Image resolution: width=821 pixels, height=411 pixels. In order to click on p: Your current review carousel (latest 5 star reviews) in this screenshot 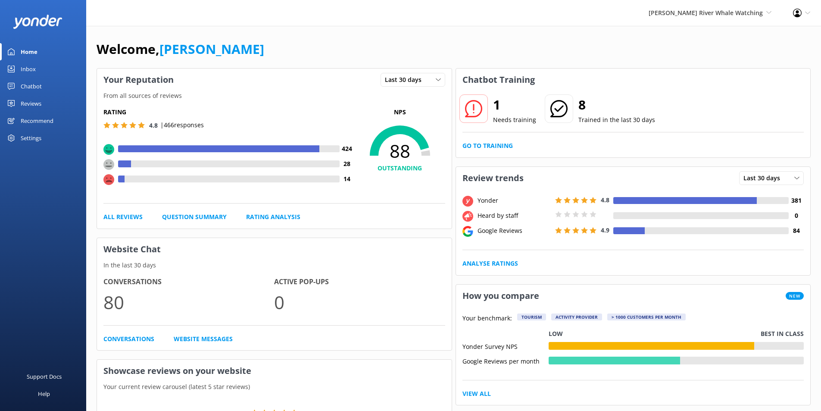, I will do `click(274, 387)`.